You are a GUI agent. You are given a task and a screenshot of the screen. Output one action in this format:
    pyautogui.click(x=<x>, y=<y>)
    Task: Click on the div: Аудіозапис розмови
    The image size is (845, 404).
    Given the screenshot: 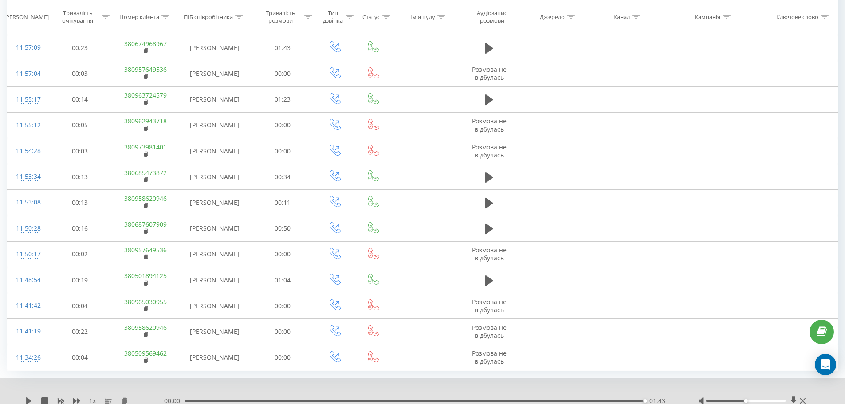 What is the action you would take?
    pyautogui.click(x=492, y=17)
    